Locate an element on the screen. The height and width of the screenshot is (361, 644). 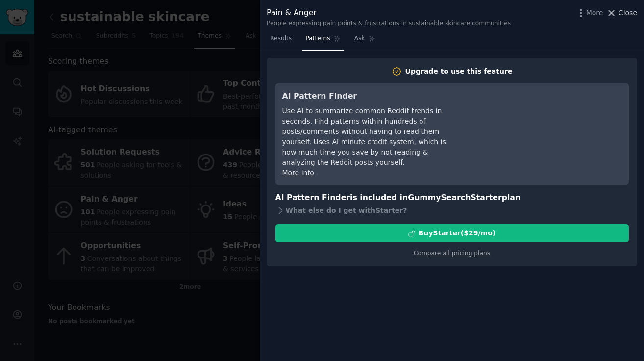
span: More is located at coordinates (594, 12).